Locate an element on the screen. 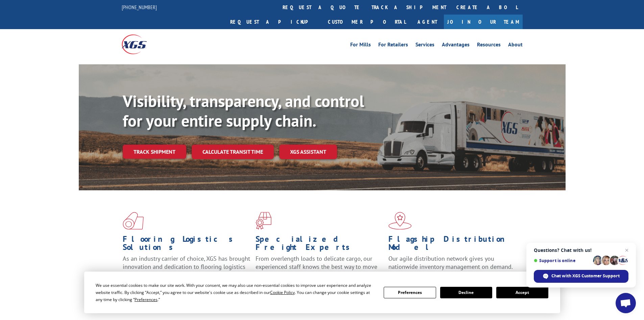  a: Services is located at coordinates (425, 46).